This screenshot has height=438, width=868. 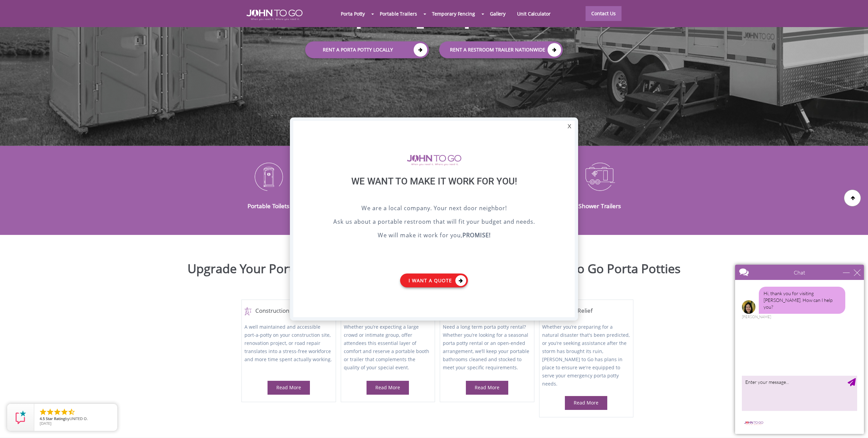 What do you see at coordinates (434, 281) in the screenshot?
I see `a: I want a Quote` at bounding box center [434, 281].